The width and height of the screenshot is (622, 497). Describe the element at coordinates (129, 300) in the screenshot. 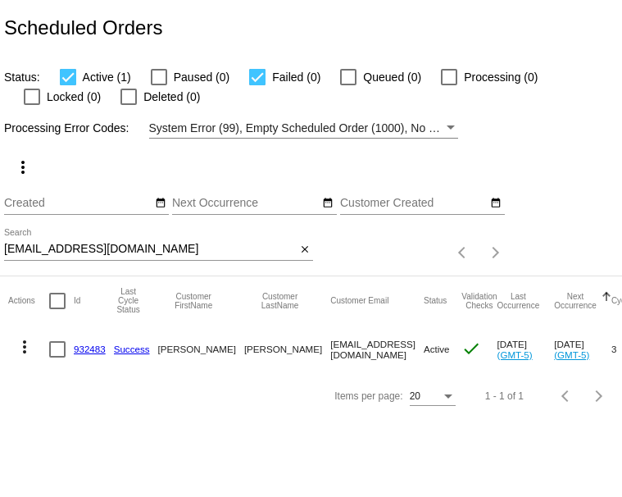

I see `button: Change sorting for LastProcessingCycleId` at that location.